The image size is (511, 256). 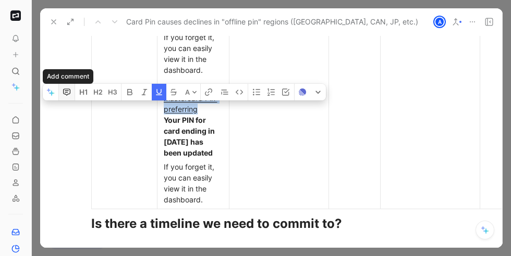 What do you see at coordinates (16, 16) in the screenshot?
I see `img: Brex` at bounding box center [16, 16].